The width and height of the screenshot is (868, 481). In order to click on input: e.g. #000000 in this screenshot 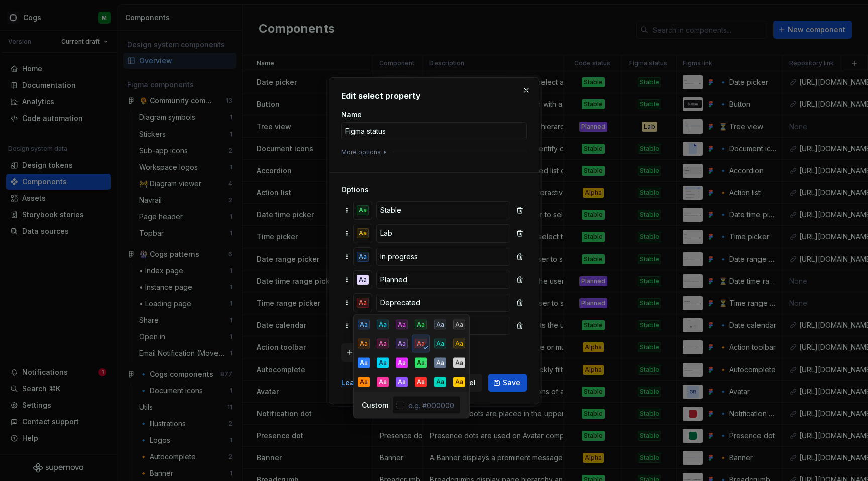, I will do `click(433, 405)`.